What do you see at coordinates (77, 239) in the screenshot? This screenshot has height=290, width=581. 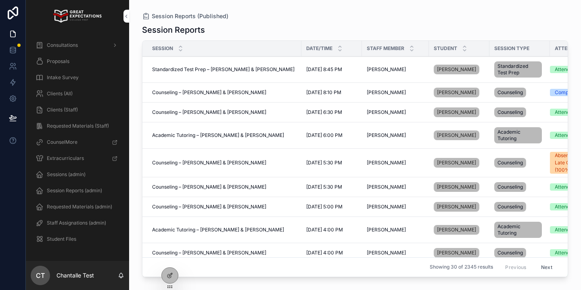 I see `a: Student Files` at bounding box center [77, 239].